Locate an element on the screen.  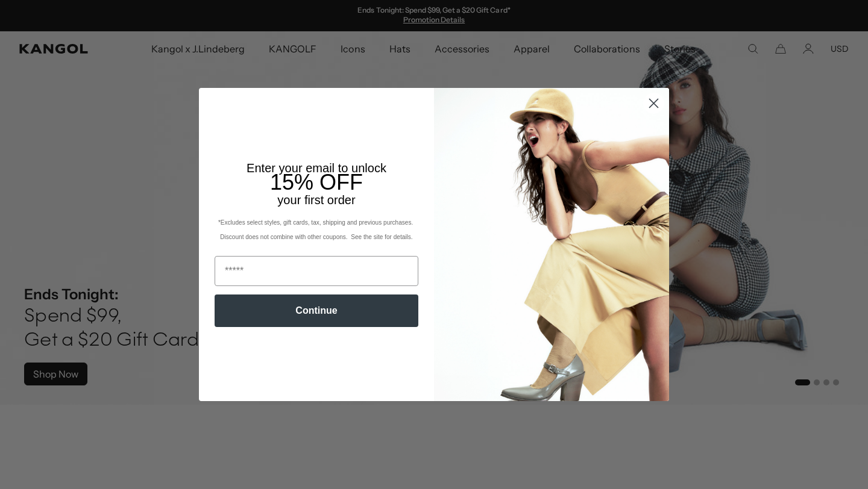
span: 15% OFF is located at coordinates (316, 182).